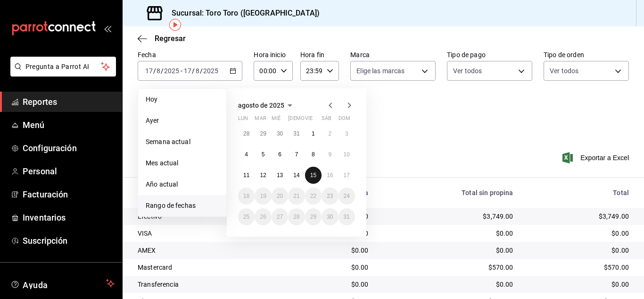  I want to click on span: Ver todos, so click(564, 71).